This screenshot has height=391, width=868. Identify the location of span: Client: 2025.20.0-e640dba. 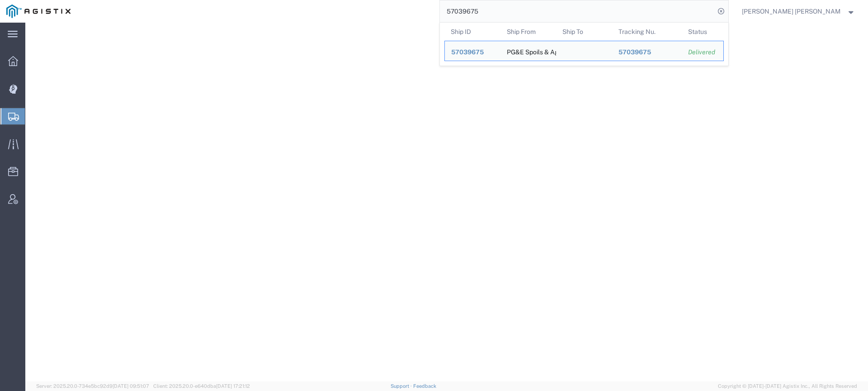
(202, 386).